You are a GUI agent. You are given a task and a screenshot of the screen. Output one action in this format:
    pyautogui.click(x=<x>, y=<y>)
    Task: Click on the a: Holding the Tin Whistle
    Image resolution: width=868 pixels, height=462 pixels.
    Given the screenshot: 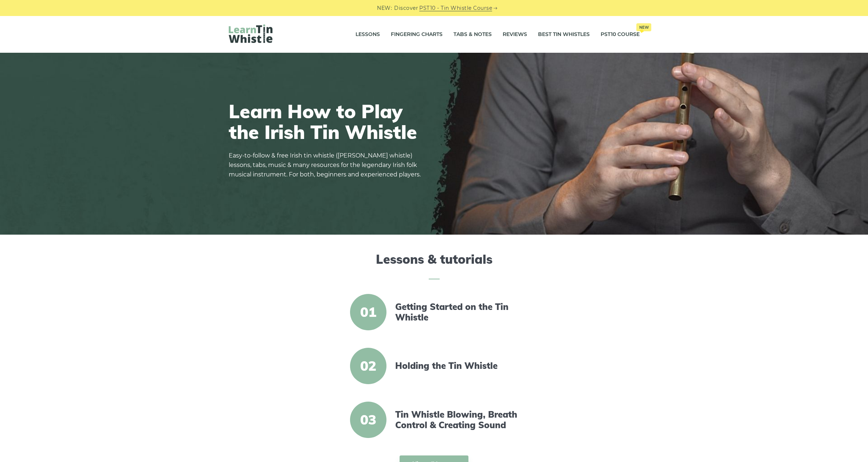 What is the action you would take?
    pyautogui.click(x=458, y=366)
    